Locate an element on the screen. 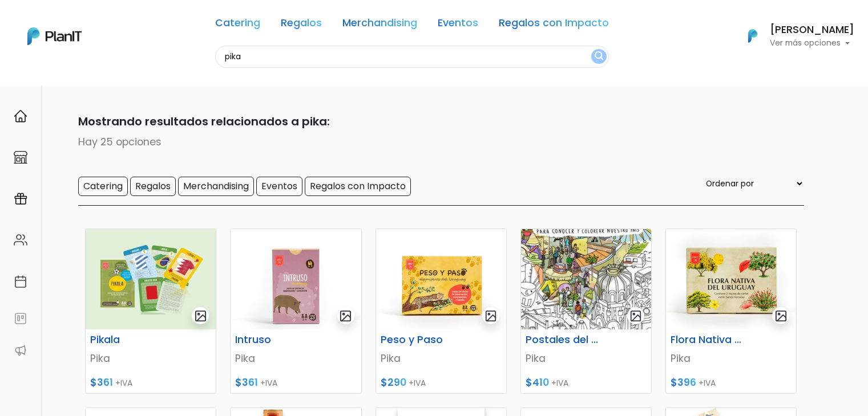 The width and height of the screenshot is (868, 416). img: calendar-87d922413cdce8b2cf7b7f5f62616a5cf9e4887200fb71536465627b3292af00.svg is located at coordinates (21, 282).